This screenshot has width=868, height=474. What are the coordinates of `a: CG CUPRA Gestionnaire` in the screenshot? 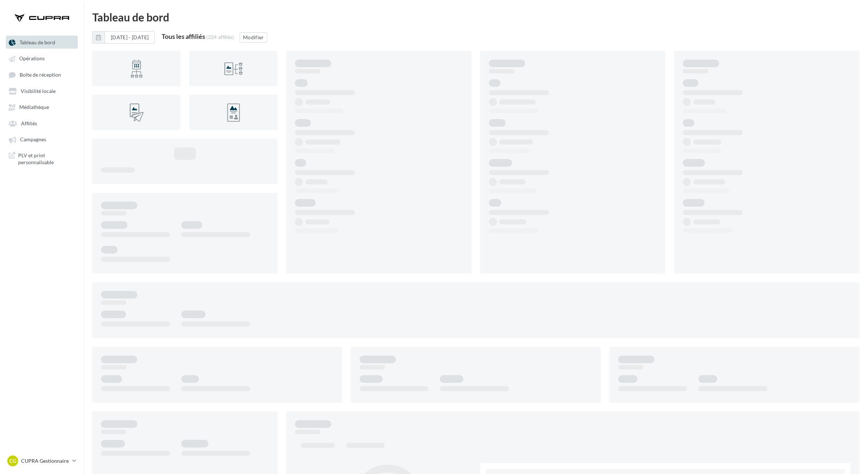 It's located at (42, 461).